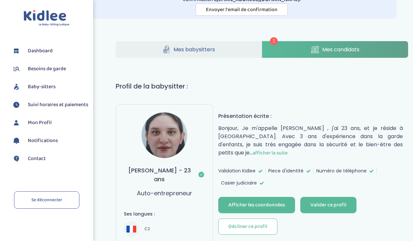 The height and width of the screenshot is (241, 413). What do you see at coordinates (274, 41) in the screenshot?
I see `span: 1` at bounding box center [274, 41].